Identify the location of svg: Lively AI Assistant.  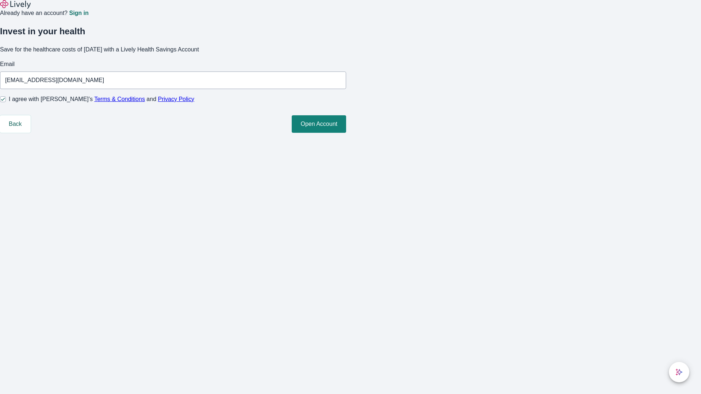
(679, 372).